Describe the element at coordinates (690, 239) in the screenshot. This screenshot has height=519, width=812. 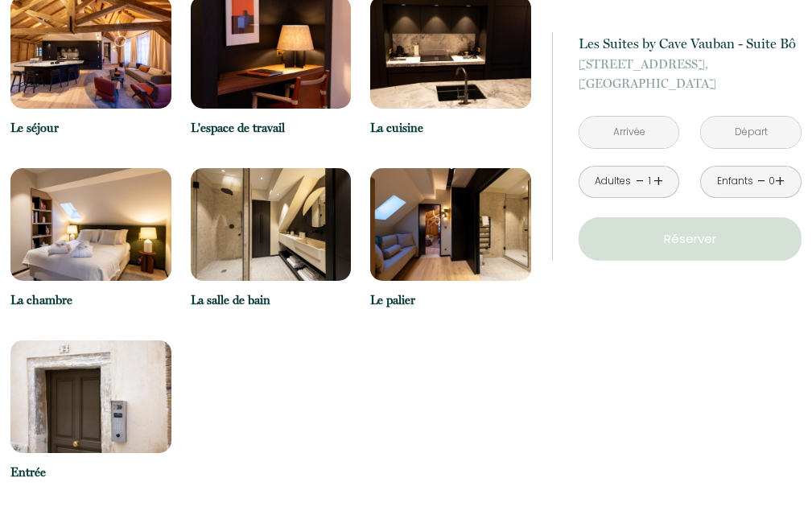
I see `p: Réserver` at that location.